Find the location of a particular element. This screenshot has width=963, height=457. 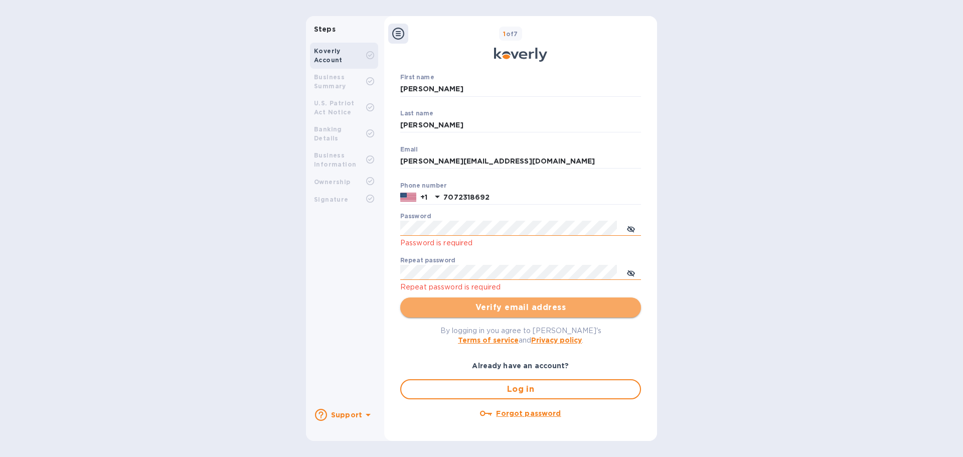

b: Koverly Account is located at coordinates (328, 55).